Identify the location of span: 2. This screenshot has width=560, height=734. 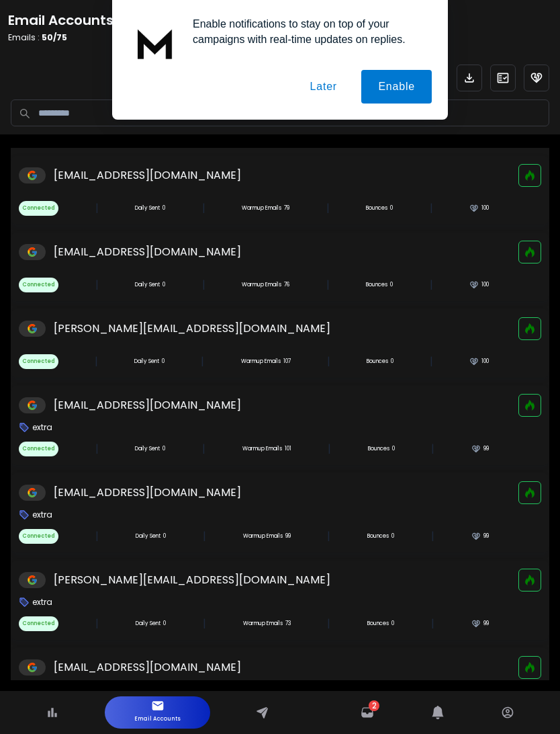
(374, 706).